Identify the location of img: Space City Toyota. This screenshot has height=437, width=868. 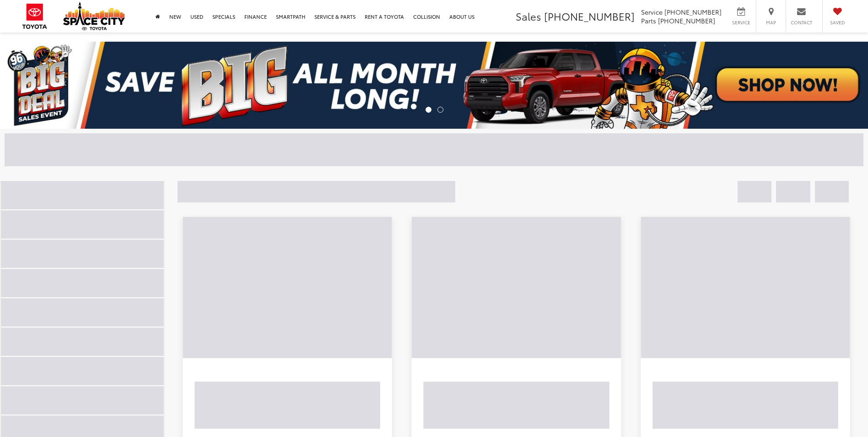
(94, 16).